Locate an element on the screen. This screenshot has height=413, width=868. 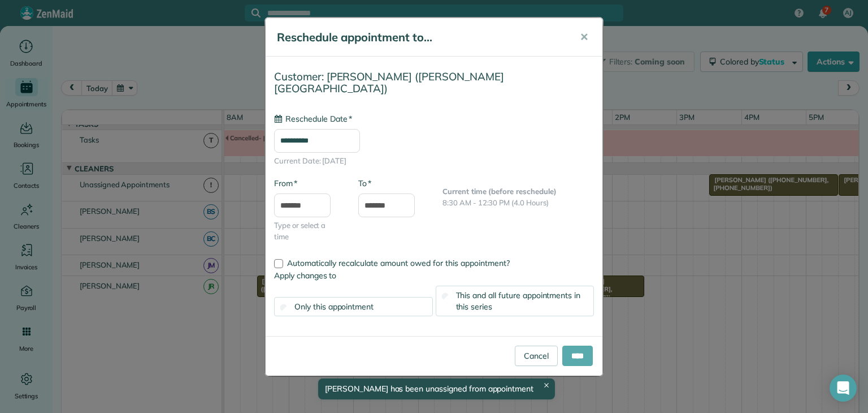
span: Automatically recalculate amount owed for this appointment? is located at coordinates (399, 263).